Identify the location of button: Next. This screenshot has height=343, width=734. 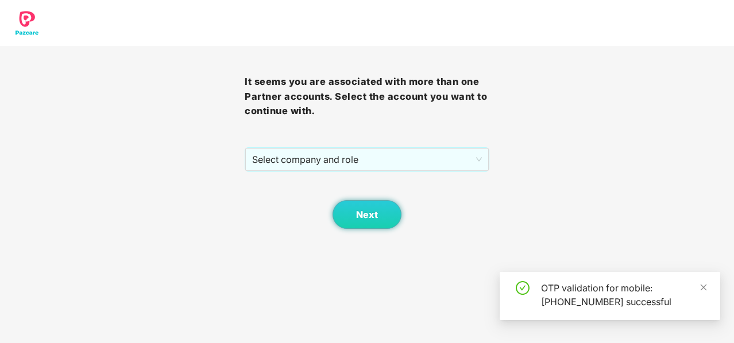
(367, 215).